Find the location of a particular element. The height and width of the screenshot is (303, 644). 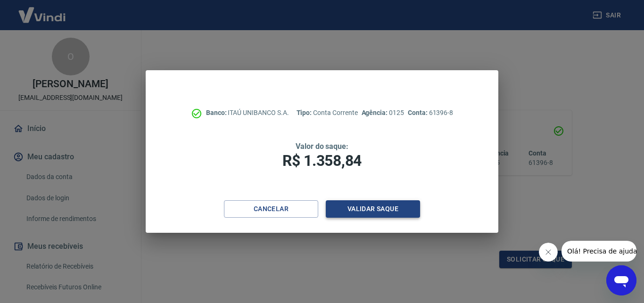

p: 61396-8 is located at coordinates (430, 112).